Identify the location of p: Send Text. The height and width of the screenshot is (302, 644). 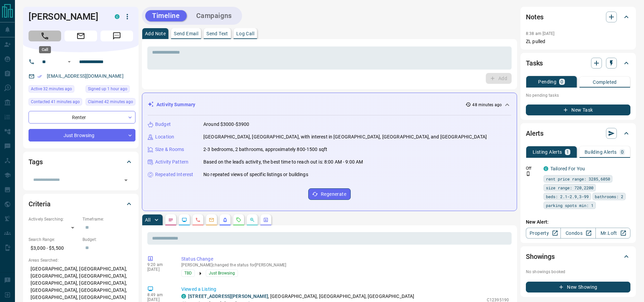
(218, 33).